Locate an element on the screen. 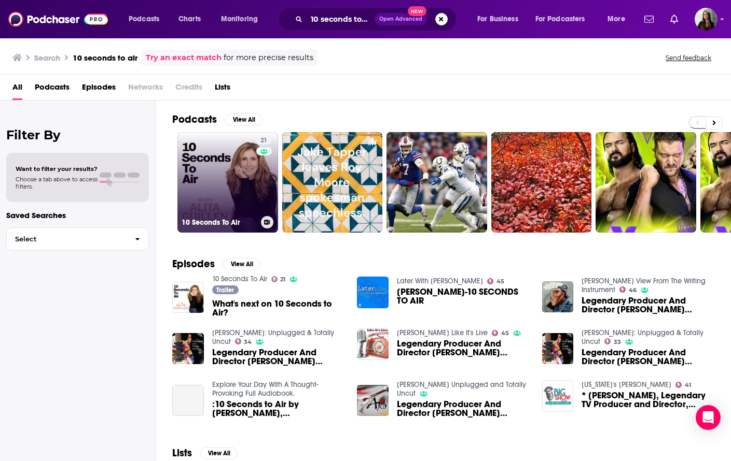  span: Select is located at coordinates (66, 239).